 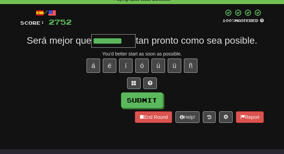 I want to click on button: Single letter hint - you only get 1 per sentence and score half the points! alt+h, so click(x=150, y=83).